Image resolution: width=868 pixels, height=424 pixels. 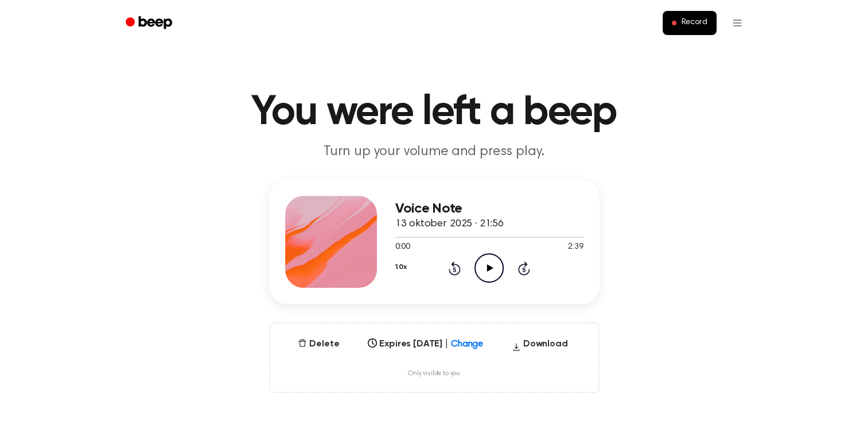 I want to click on span: Only visible to you, so click(x=434, y=373).